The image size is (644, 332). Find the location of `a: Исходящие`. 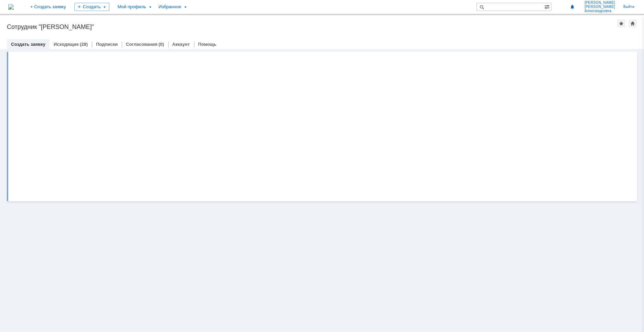

a: Исходящие is located at coordinates (66, 44).